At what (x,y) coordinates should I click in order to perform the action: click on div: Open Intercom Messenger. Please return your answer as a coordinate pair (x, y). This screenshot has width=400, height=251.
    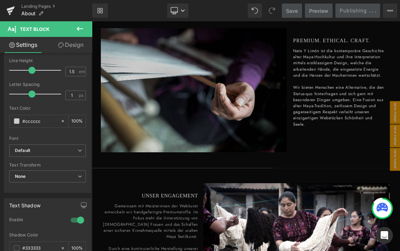
    Looking at the image, I should click on (385, 235).